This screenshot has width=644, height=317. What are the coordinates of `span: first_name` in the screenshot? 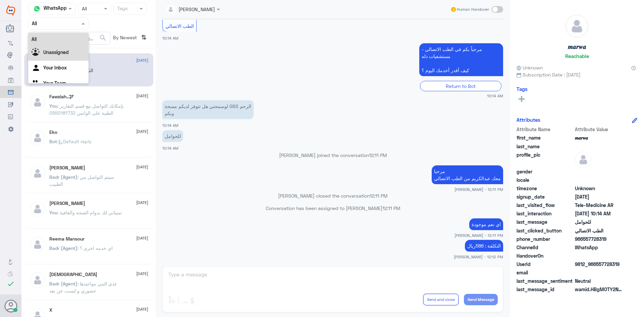 It's located at (545, 138).